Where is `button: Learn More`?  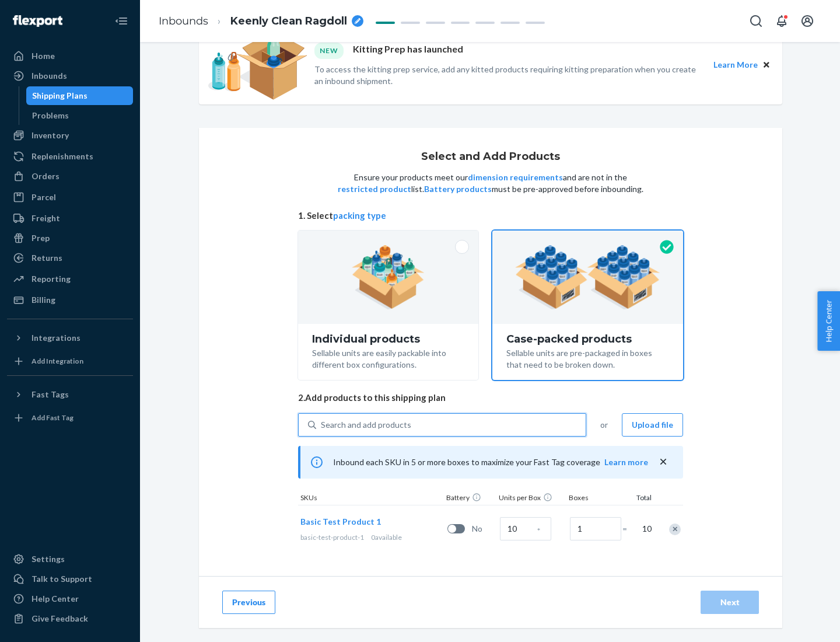 button: Learn More is located at coordinates (736, 65).